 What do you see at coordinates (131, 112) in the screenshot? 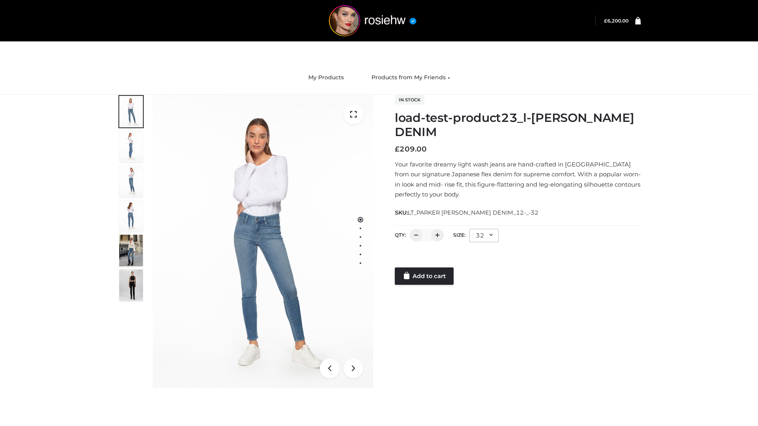
I see `img: 2001KLX-Ava-skinny-cove-1-scaled_9b141654-9513-48e5-b76c-3dc7db129200.jpg` at bounding box center [131, 112].